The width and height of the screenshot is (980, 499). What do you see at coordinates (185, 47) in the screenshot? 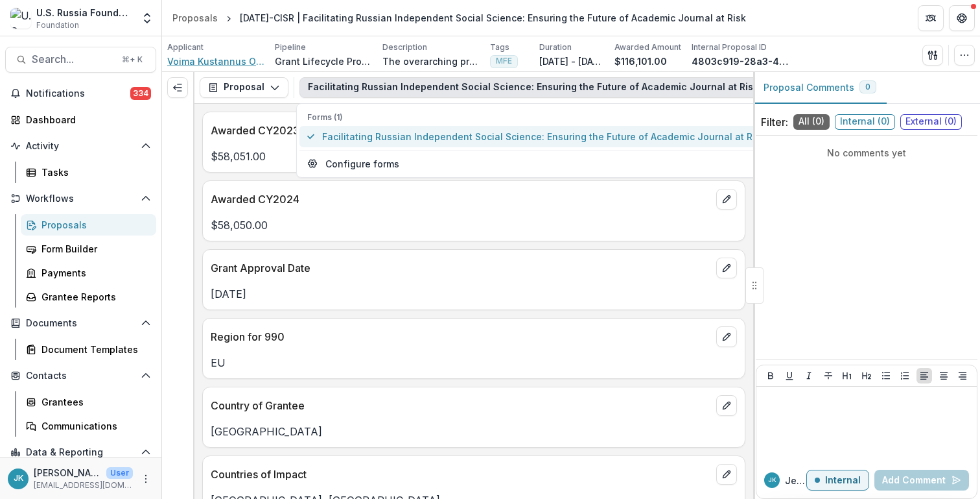
I see `p: Applicant` at bounding box center [185, 47].